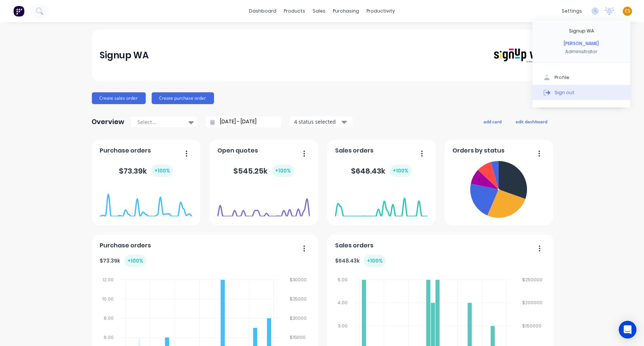 The height and width of the screenshot is (346, 644). What do you see at coordinates (109, 337) in the screenshot?
I see `tspan: 6.00` at bounding box center [109, 337].